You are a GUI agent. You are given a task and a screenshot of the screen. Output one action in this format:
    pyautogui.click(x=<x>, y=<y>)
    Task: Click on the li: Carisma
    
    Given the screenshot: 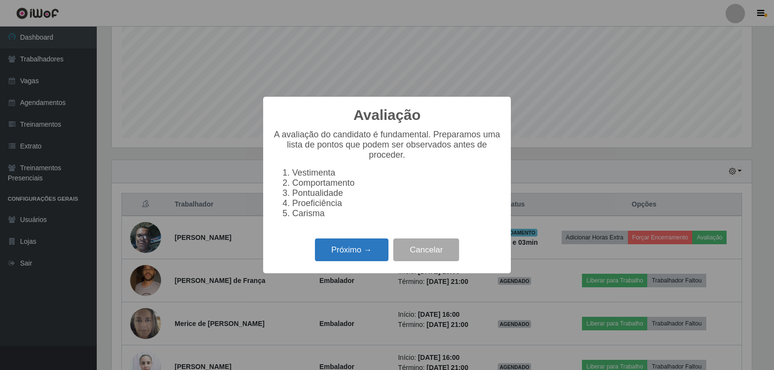 What is the action you would take?
    pyautogui.click(x=397, y=213)
    